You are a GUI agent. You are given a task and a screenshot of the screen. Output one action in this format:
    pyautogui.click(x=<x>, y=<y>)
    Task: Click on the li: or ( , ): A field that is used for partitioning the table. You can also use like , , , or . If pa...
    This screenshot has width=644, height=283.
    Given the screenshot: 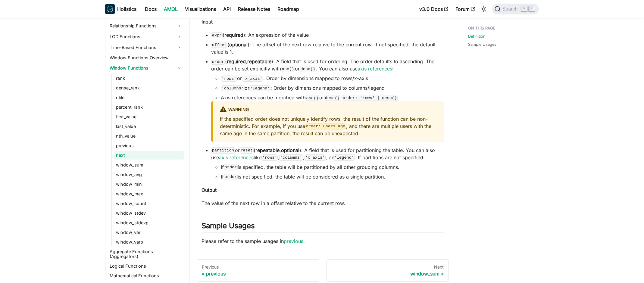 What is the action you would take?
    pyautogui.click(x=327, y=163)
    